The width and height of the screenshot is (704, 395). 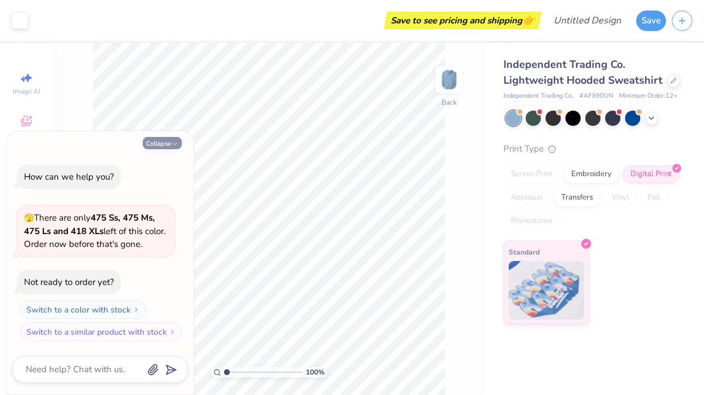 What do you see at coordinates (532, 174) in the screenshot?
I see `div: Screen Print` at bounding box center [532, 174].